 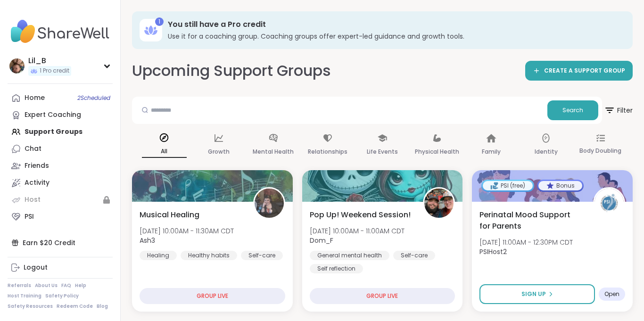 What do you see at coordinates (35, 268) in the screenshot?
I see `div: Logout` at bounding box center [35, 268].